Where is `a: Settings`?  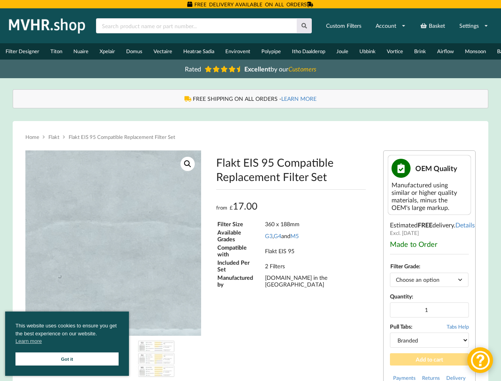 a: Settings is located at coordinates (474, 26).